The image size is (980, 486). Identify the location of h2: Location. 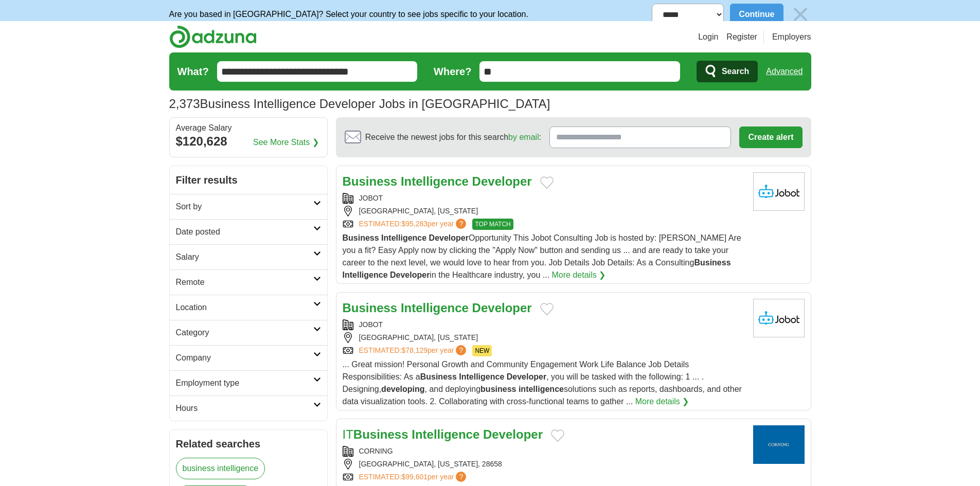
(245, 308).